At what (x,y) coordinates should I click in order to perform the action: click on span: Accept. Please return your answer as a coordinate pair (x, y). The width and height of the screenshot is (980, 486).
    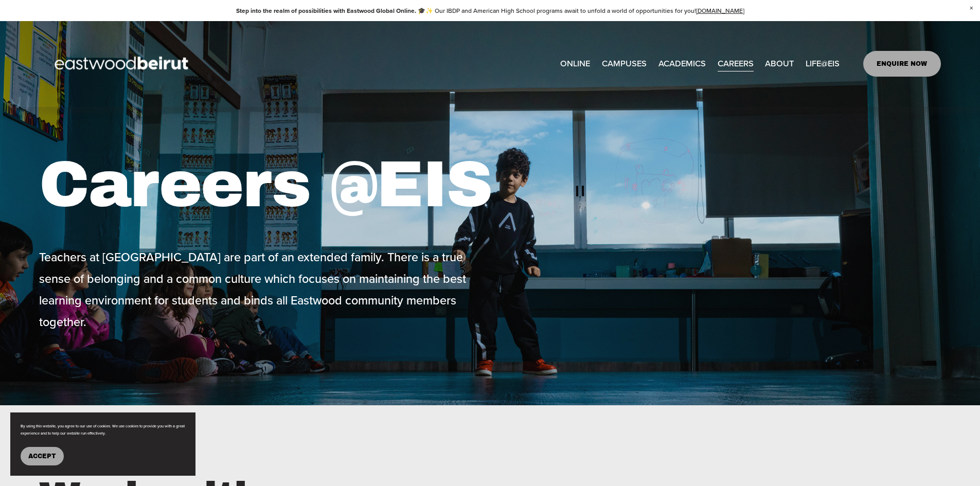
    Looking at the image, I should click on (43, 456).